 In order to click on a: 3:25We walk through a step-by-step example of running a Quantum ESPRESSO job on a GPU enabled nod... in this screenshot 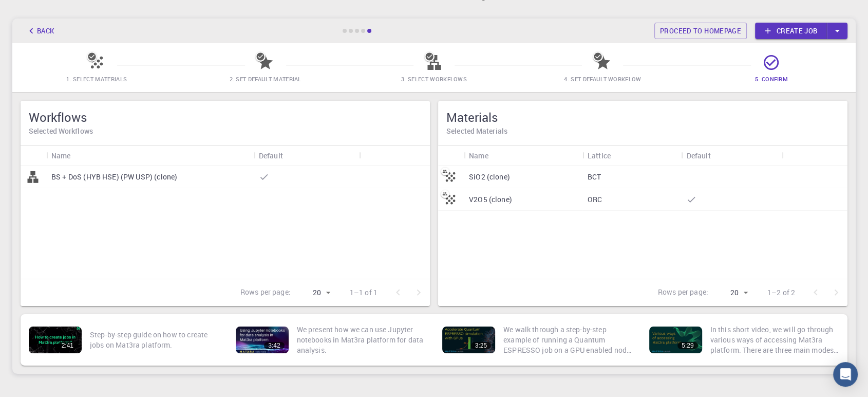, I will do `click(538, 340)`.